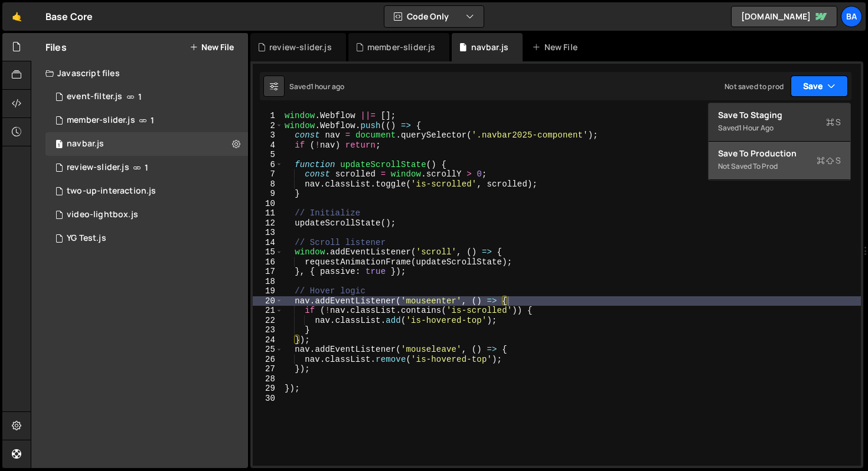  I want to click on div: 1, so click(268, 115).